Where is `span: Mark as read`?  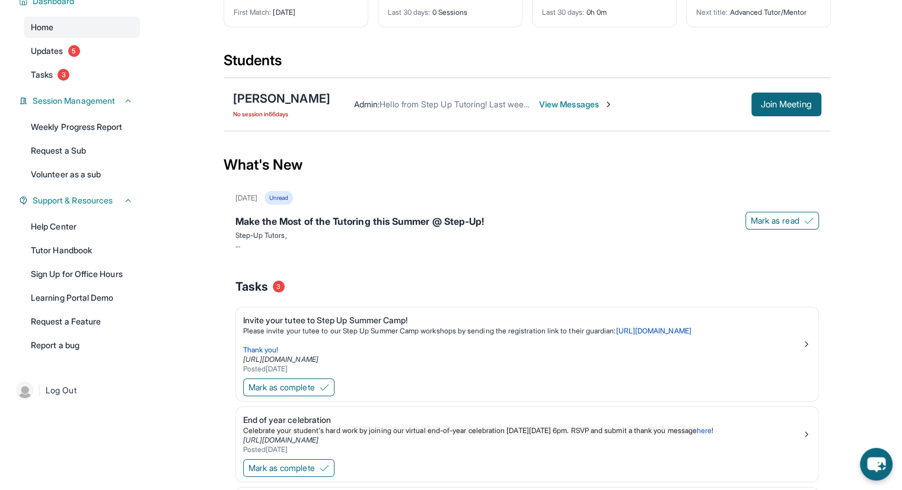
span: Mark as read is located at coordinates (775, 221).